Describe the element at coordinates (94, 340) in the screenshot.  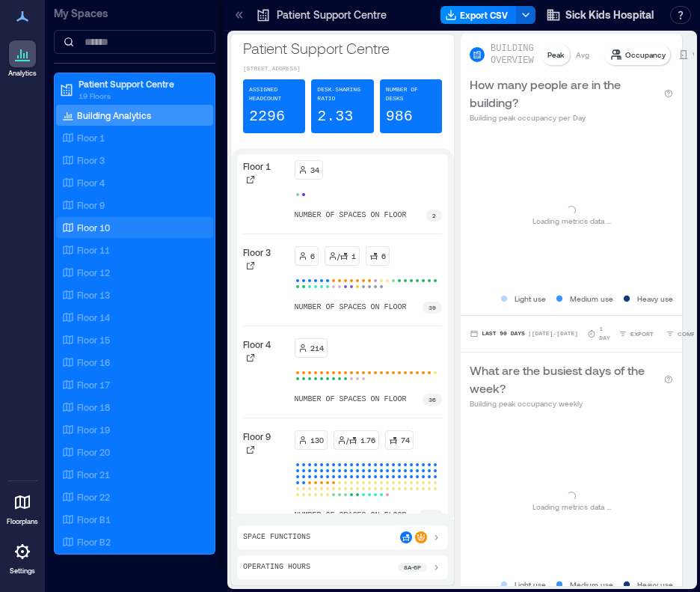
I see `p: Floor 15` at that location.